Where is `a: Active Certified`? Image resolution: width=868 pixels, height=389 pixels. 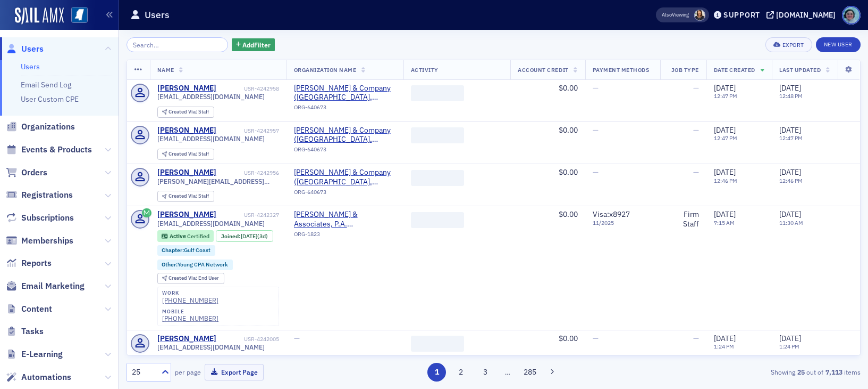 a: Active Certified is located at coordinates (185, 236).